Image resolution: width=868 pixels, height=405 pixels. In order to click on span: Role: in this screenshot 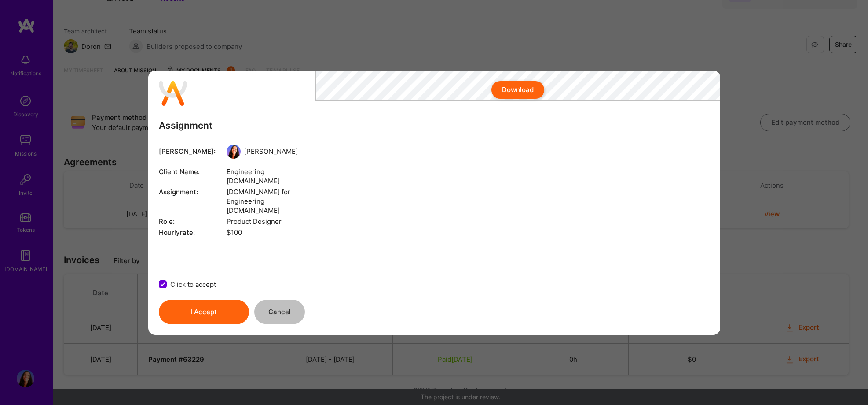, I will do `click(192, 221)`.